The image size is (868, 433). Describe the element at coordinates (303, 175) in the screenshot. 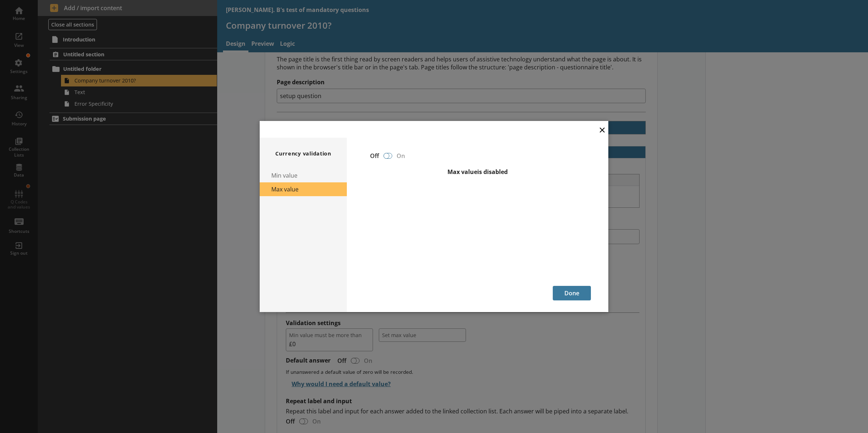

I see `button: Min value` at that location.